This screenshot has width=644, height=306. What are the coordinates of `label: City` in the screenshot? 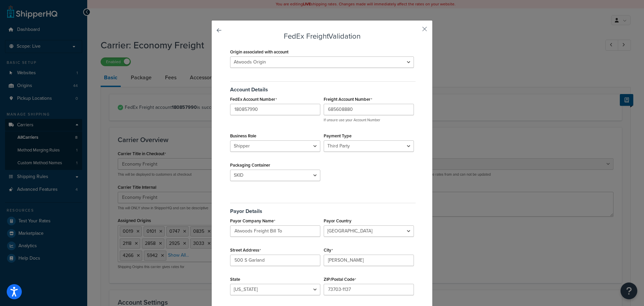 It's located at (328, 250).